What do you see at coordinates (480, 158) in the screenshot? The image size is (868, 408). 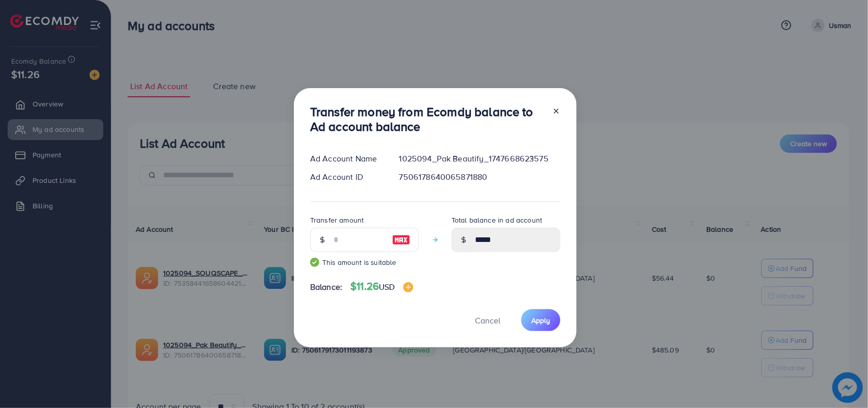 I see `div: 1025094_Pak Beautify_1747668623575` at bounding box center [480, 158].